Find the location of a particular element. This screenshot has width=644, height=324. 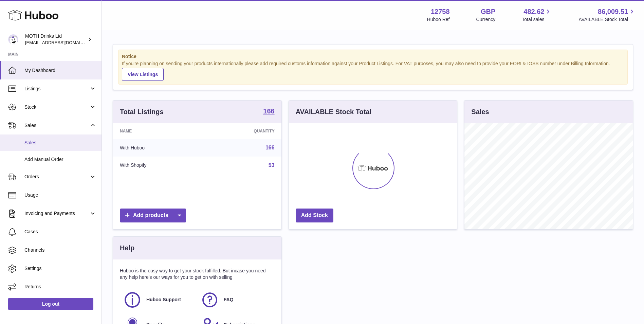

strong: 12758 is located at coordinates (441, 12).